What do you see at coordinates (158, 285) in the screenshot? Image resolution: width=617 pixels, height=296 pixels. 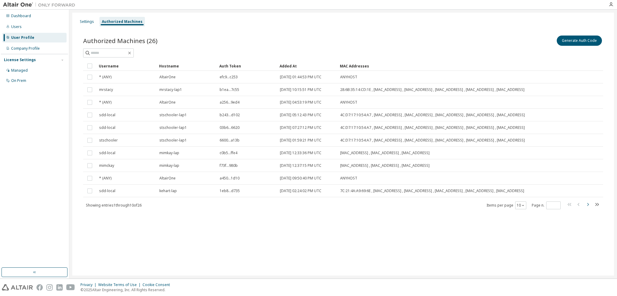 I see `div: Cookie Consent` at bounding box center [158, 285].